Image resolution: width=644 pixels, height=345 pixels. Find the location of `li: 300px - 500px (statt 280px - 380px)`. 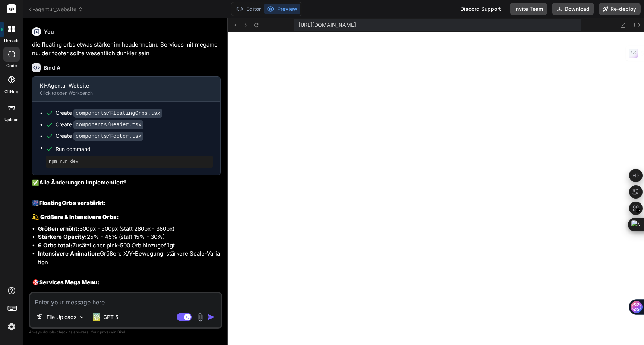

li: 300px - 500px (statt 280px - 380px) is located at coordinates (130, 229).